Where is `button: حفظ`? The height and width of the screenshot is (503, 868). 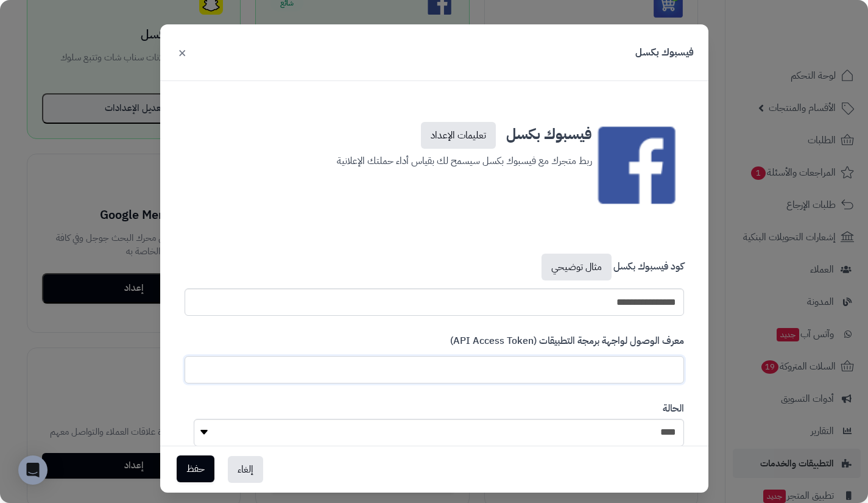 button: حفظ is located at coordinates (196, 469).